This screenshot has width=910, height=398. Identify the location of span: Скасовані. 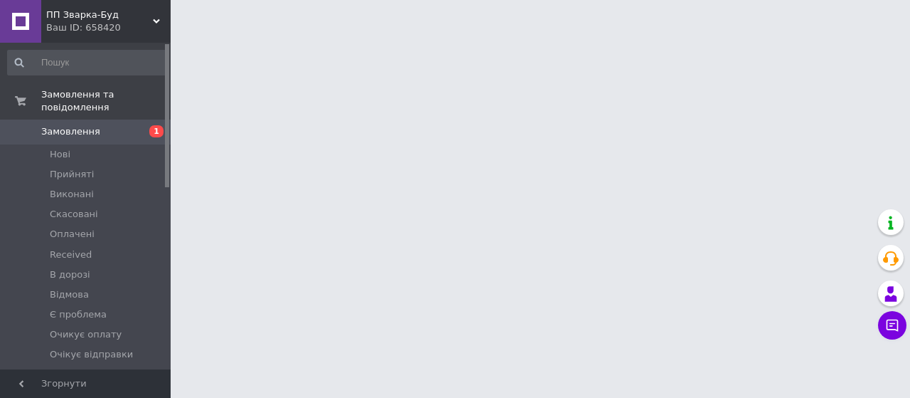
(74, 214).